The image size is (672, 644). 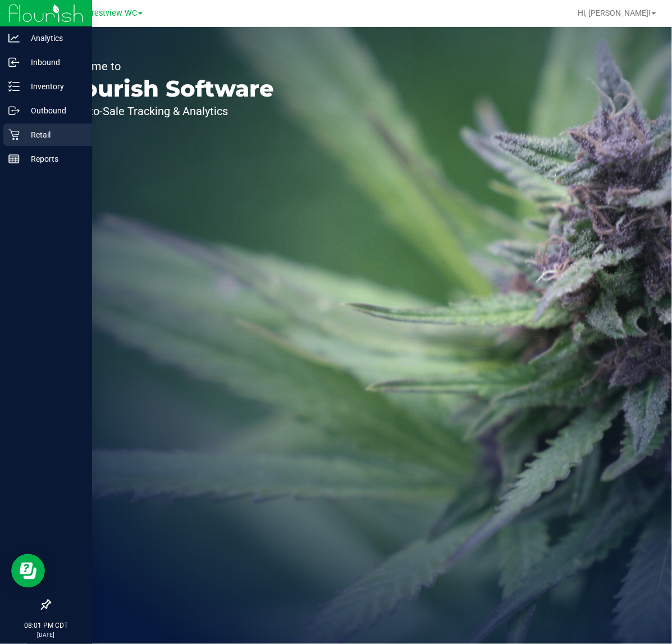 I want to click on inline-svg: Analytics, so click(x=14, y=38).